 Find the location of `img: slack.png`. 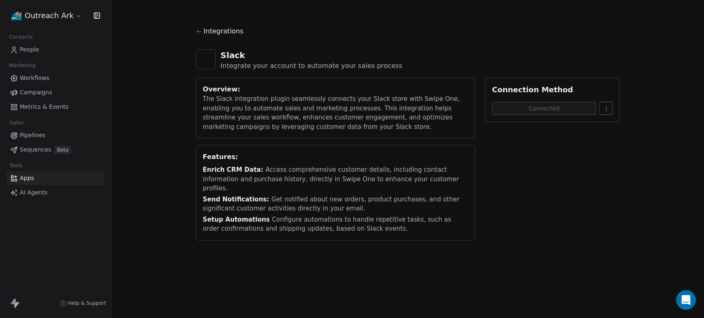

img: slack.png is located at coordinates (206, 59).